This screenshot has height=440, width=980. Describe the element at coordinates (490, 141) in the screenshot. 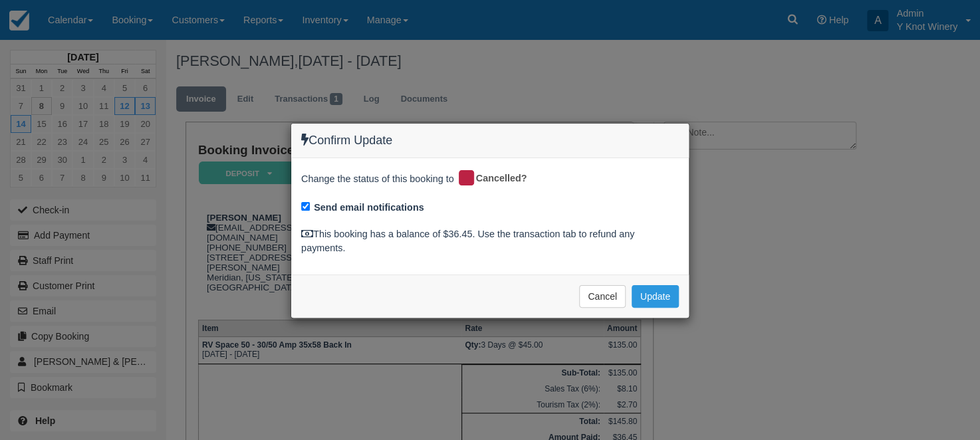

I see `h4: Confirm Update` at that location.